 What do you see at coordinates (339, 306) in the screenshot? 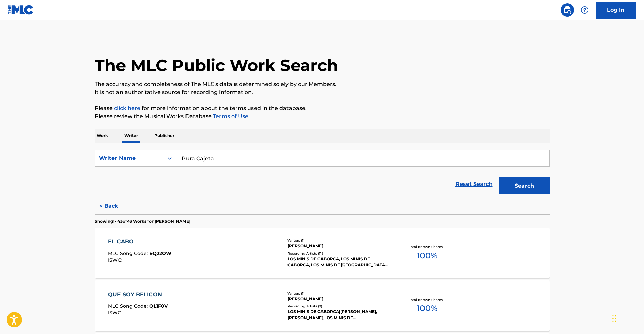
I see `div: Recording Artists ( 9 )` at bounding box center [339, 306].